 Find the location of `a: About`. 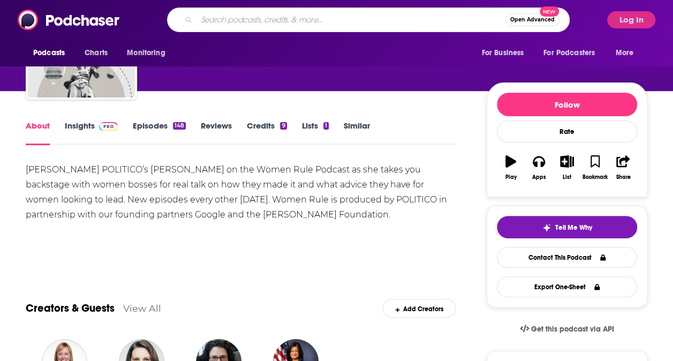

a: About is located at coordinates (37, 133).